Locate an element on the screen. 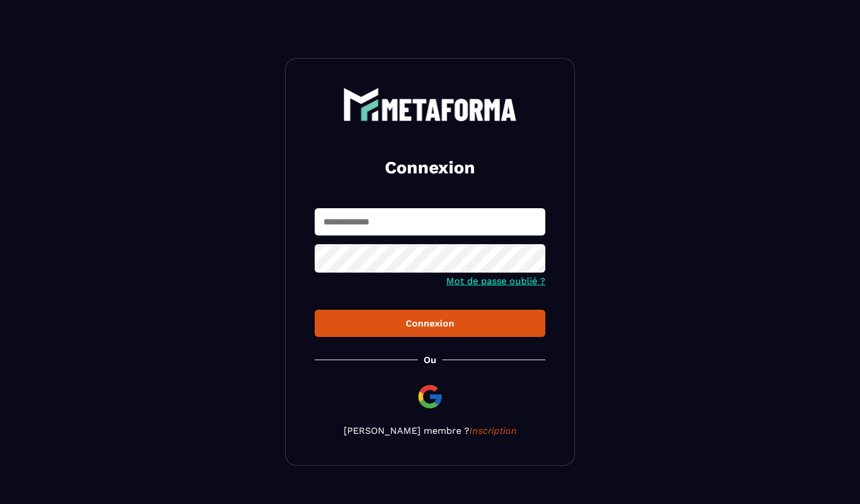 The height and width of the screenshot is (504, 860). img: google is located at coordinates (430, 397).